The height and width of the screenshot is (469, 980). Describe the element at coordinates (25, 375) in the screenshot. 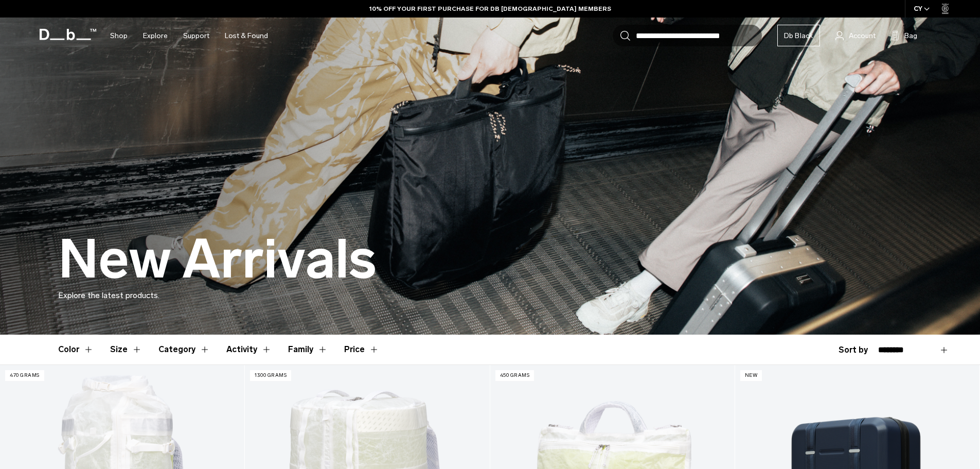

I see `p: 470 grams` at that location.